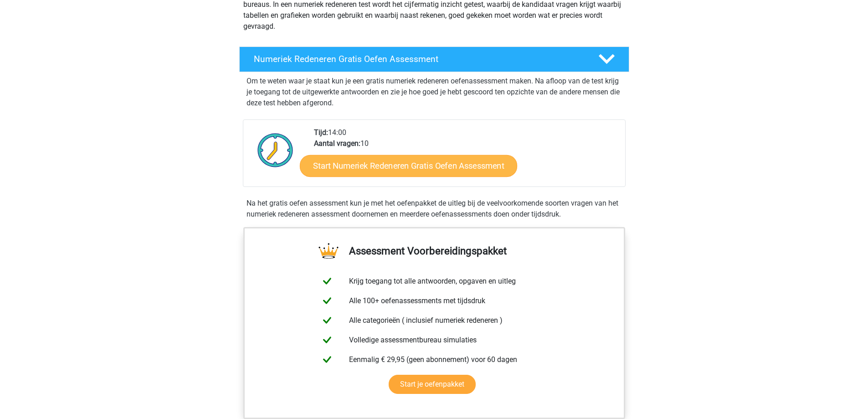  I want to click on b: Tijd:, so click(321, 132).